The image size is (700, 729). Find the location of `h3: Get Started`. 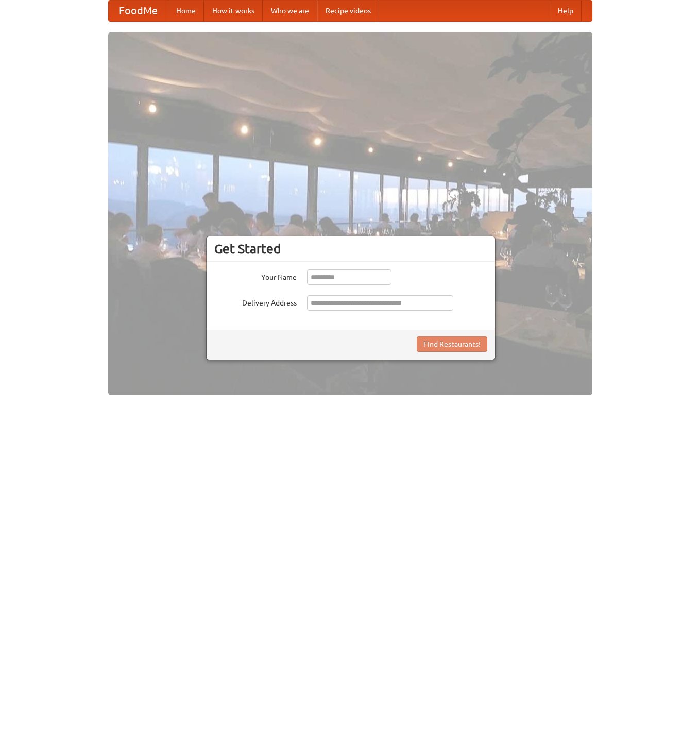

h3: Get Started is located at coordinates (351, 249).